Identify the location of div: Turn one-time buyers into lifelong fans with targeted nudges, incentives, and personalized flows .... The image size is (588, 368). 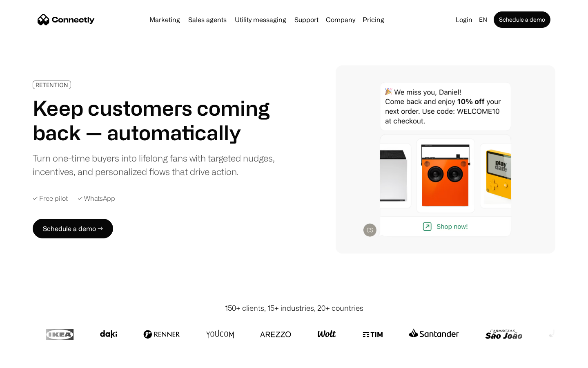
(157, 165).